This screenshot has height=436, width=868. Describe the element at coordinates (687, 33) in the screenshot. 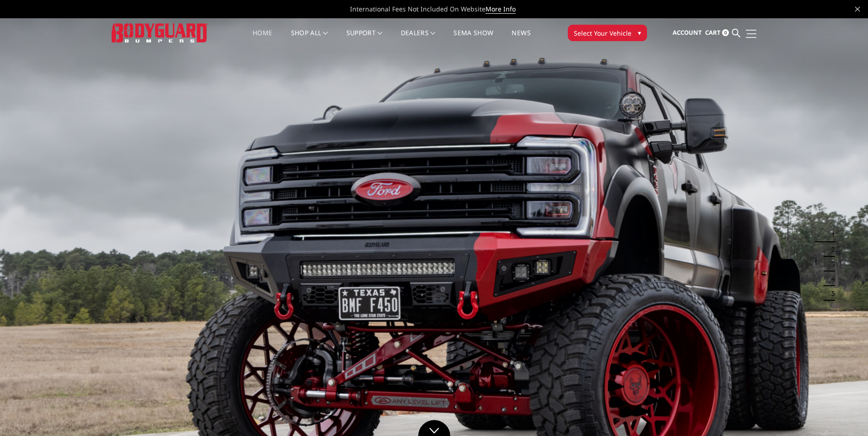

I see `a: Account` at that location.